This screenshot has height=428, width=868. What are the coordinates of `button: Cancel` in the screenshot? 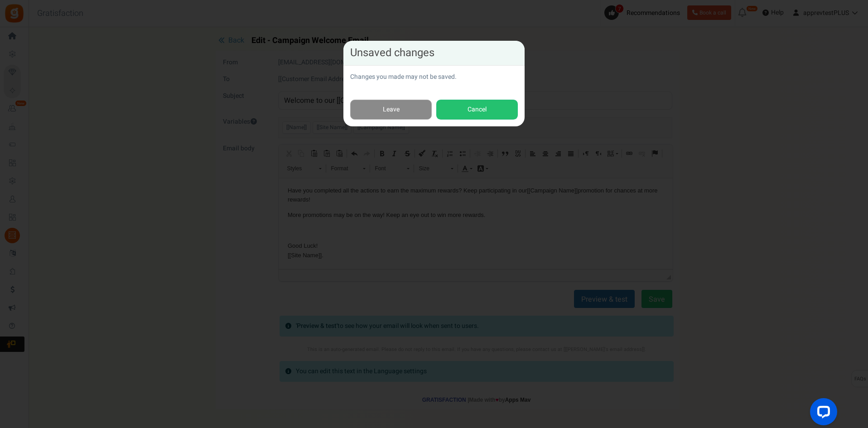 It's located at (477, 110).